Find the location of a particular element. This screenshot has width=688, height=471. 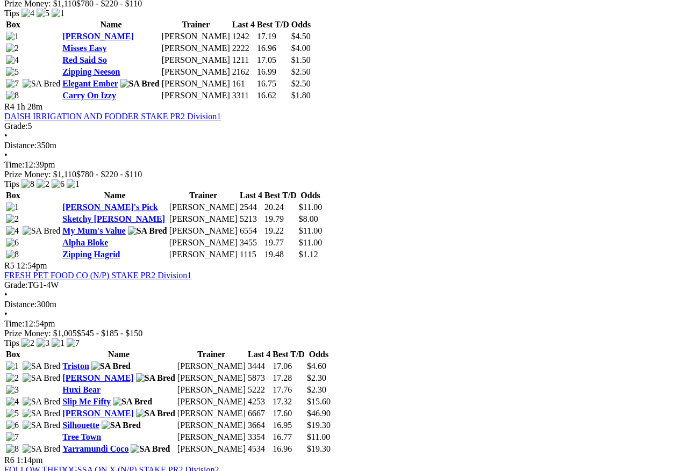

span: Box is located at coordinates (13, 24).